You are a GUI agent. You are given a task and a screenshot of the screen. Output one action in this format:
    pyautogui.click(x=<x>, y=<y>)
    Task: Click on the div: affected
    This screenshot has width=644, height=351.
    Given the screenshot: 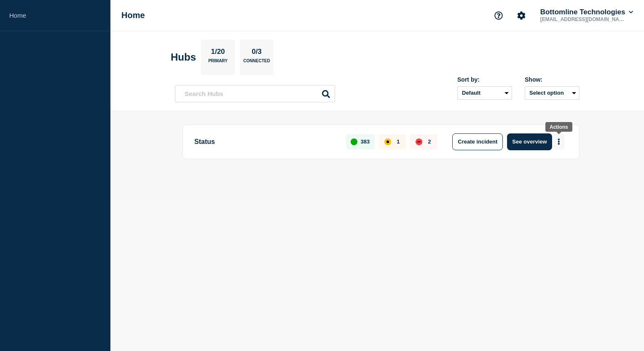 What is the action you would take?
    pyautogui.click(x=388, y=142)
    